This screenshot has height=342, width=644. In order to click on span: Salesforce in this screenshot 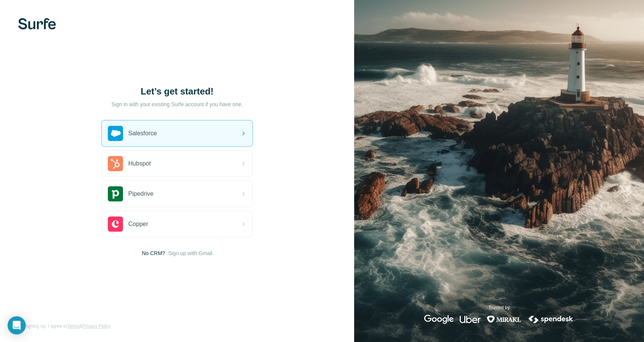, I will do `click(142, 134)`.